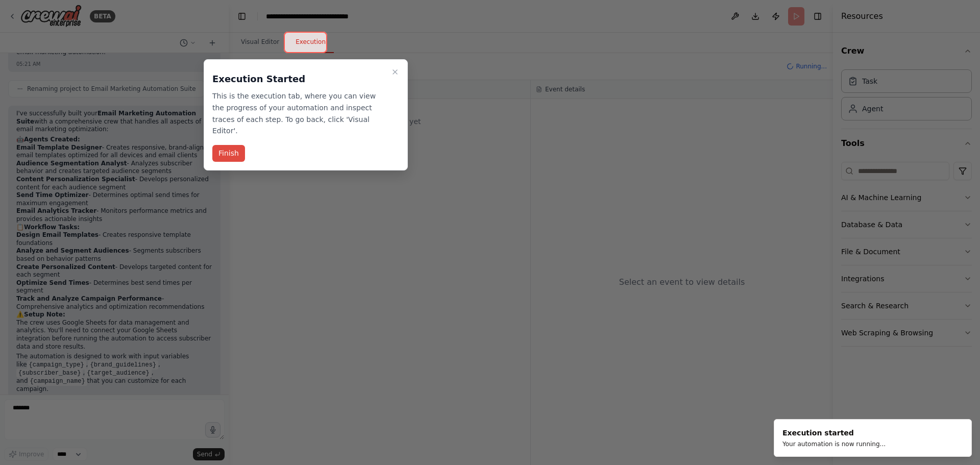  Describe the element at coordinates (242, 16) in the screenshot. I see `button: Hide left sidebar` at that location.